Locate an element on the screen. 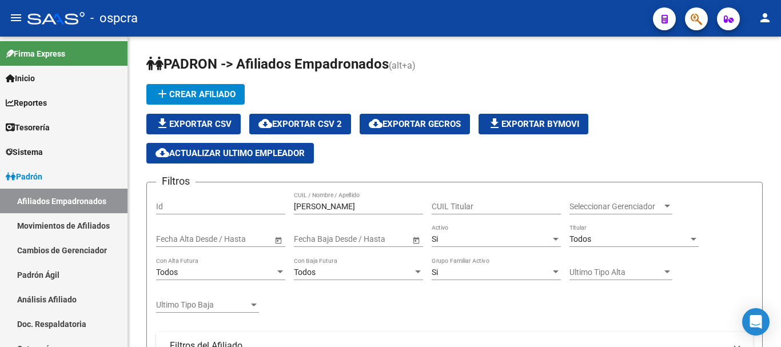 The width and height of the screenshot is (781, 347). span: Inicio is located at coordinates (20, 78).